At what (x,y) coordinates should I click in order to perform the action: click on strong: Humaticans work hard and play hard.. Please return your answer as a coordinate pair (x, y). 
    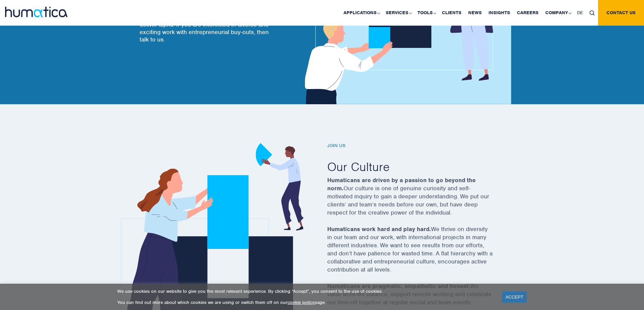
    Looking at the image, I should click on (379, 230).